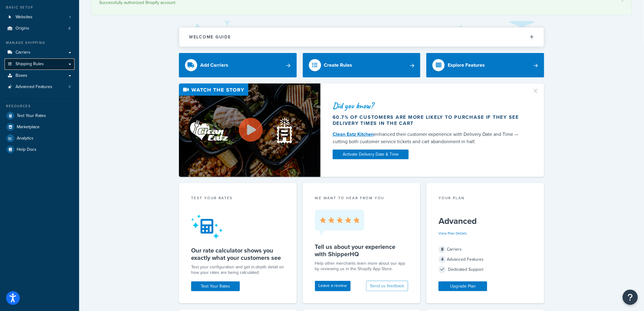 The height and width of the screenshot is (311, 644). What do you see at coordinates (362, 266) in the screenshot?
I see `p: Help other merchants learn more about our app by reviewing us in the Shopify App Store.` at bounding box center [362, 266].